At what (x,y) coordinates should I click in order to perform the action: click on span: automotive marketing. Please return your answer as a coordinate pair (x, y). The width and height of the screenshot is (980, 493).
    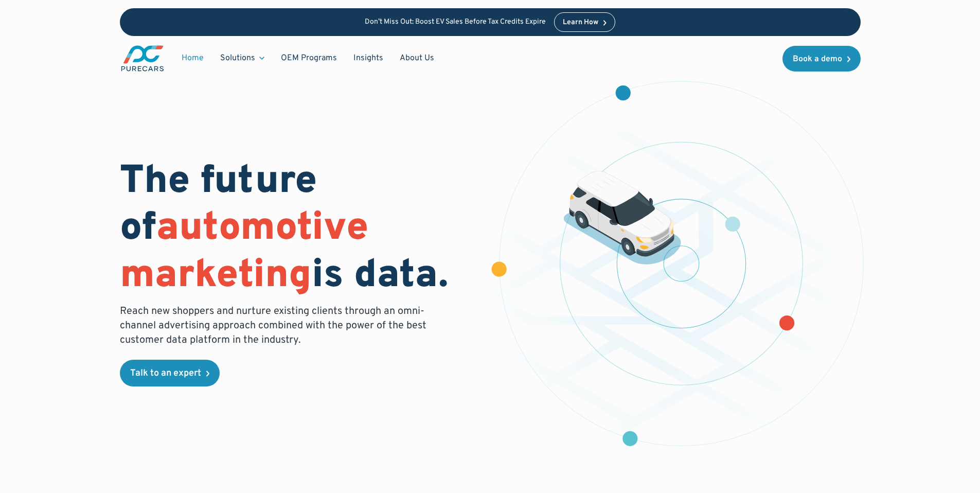
    Looking at the image, I should click on (244, 252).